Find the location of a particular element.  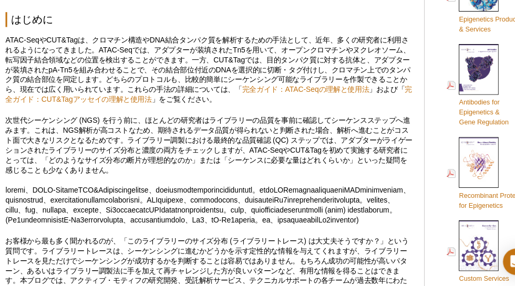

span: Antibodies for Epigenetics & Gene Regulation is located at coordinates (461, 121).